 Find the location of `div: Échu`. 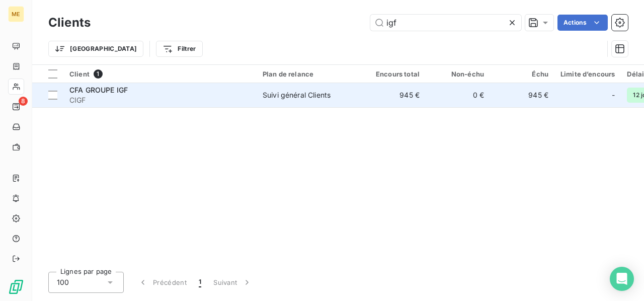

div: Échu is located at coordinates (522, 74).